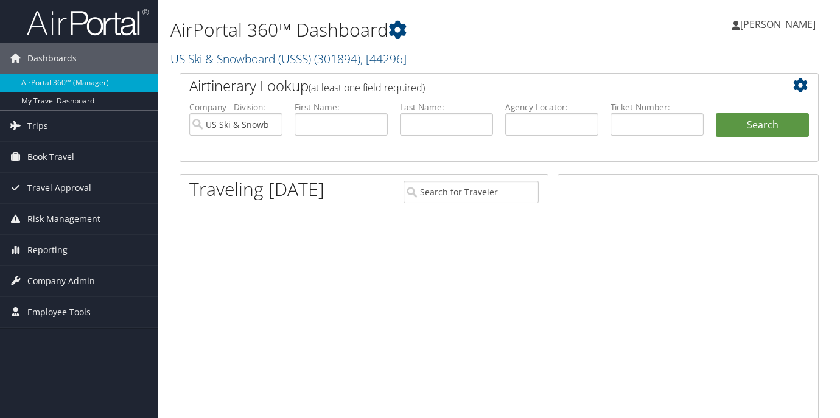 The width and height of the screenshot is (840, 418). I want to click on img: airportal-logo.png, so click(88, 22).